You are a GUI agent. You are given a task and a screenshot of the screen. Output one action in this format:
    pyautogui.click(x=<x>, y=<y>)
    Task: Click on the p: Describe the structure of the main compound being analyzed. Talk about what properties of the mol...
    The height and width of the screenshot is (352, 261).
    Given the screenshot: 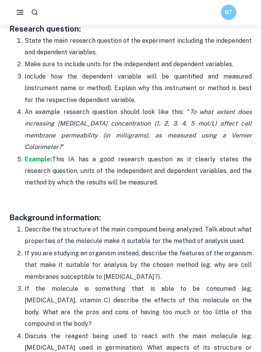 What is the action you would take?
    pyautogui.click(x=138, y=235)
    